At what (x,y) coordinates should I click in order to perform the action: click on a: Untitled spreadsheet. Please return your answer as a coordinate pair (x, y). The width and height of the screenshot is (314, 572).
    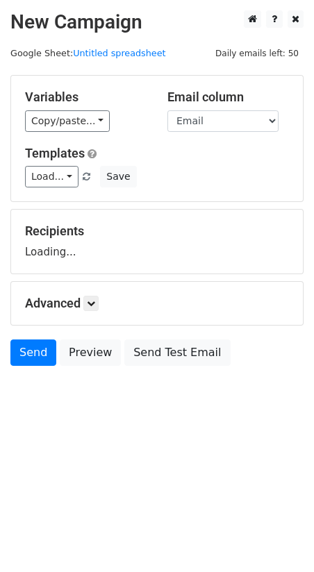
    Looking at the image, I should click on (119, 53).